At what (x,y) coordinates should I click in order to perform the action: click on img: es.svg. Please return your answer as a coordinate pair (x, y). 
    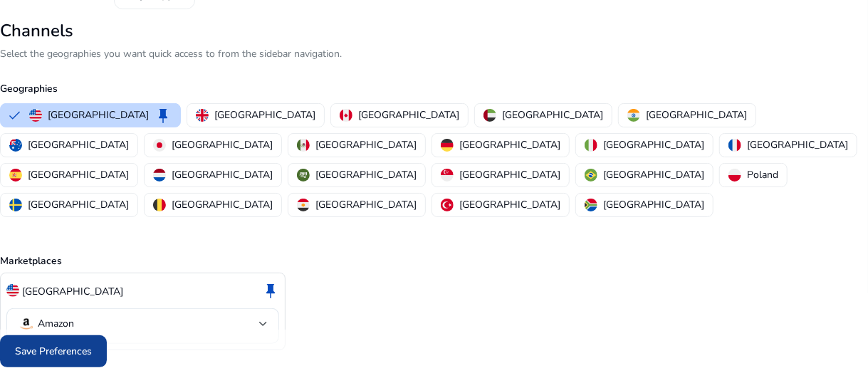
    Looking at the image, I should click on (15, 175).